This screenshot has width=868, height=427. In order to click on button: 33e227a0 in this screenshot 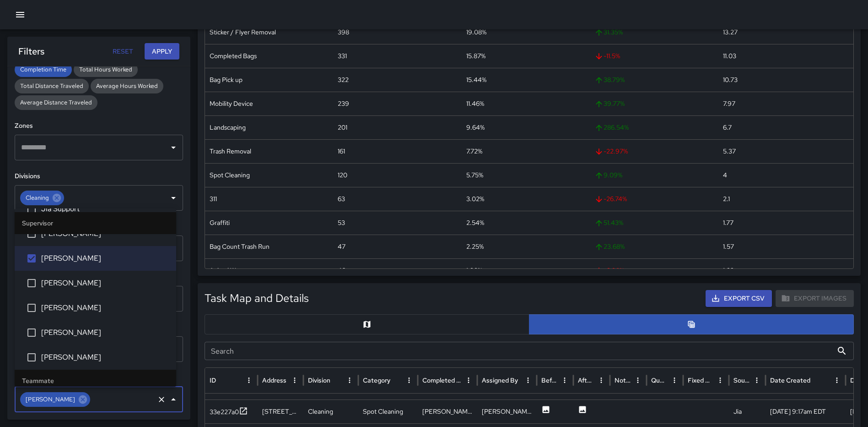, I will do `click(229, 412)`.